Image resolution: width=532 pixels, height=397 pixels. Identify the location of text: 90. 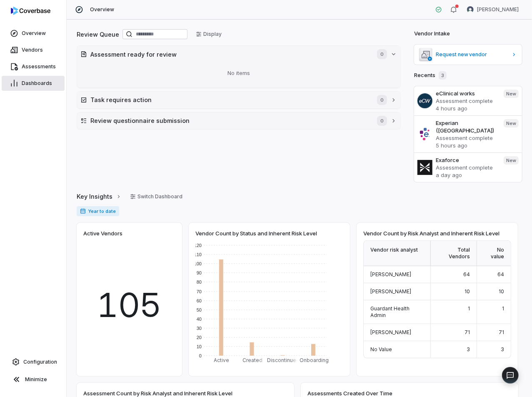
(199, 273).